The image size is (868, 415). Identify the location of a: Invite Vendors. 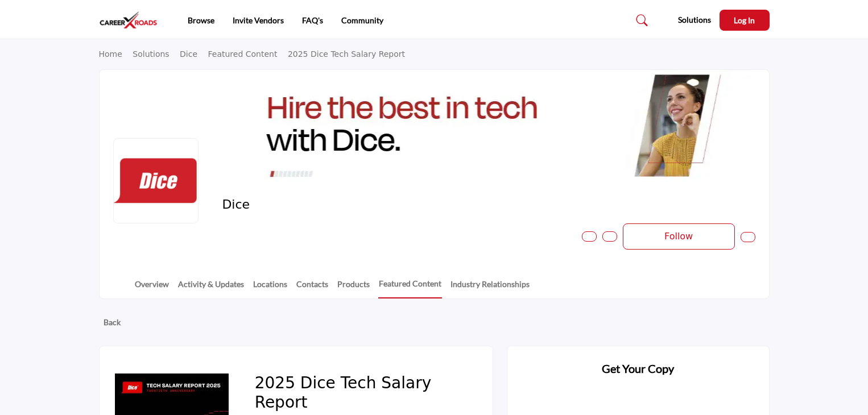
(258, 20).